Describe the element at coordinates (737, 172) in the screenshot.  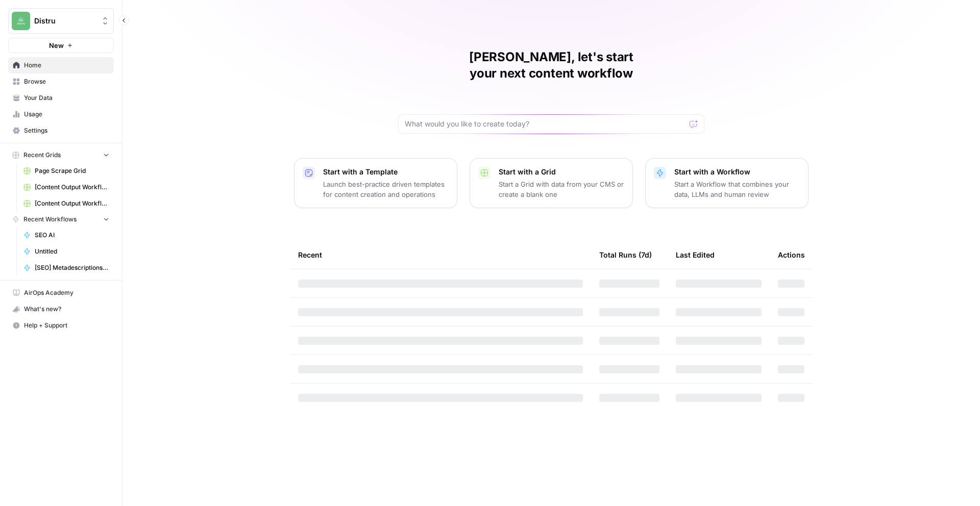
I see `p: Start with a Workflow` at that location.